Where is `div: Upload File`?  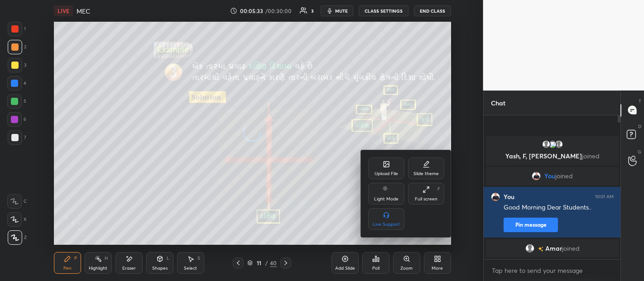 div: Upload File is located at coordinates (386, 174).